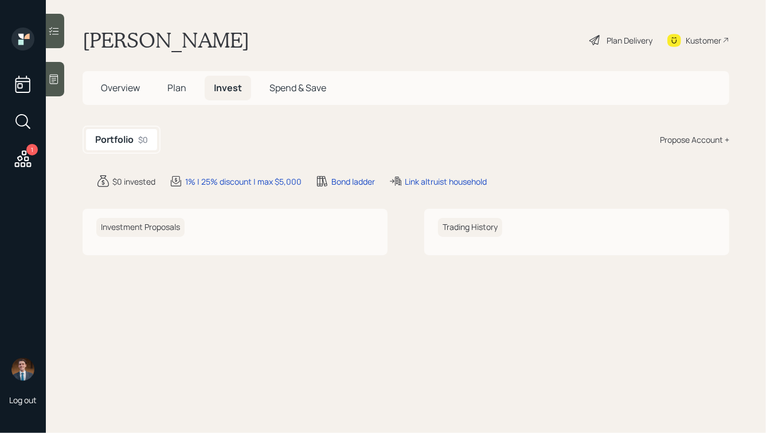  Describe the element at coordinates (177, 88) in the screenshot. I see `span: Plan` at that location.